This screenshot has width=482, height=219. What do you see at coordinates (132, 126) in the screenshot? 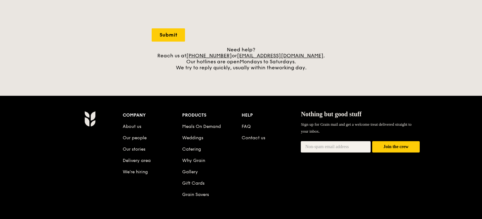
I see `a: About us` at bounding box center [132, 126].